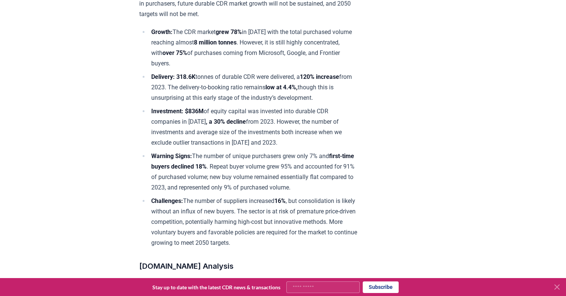 Image resolution: width=566 pixels, height=296 pixels. Describe the element at coordinates (253, 161) in the screenshot. I see `strong: first-time buyers declined 18%` at that location.